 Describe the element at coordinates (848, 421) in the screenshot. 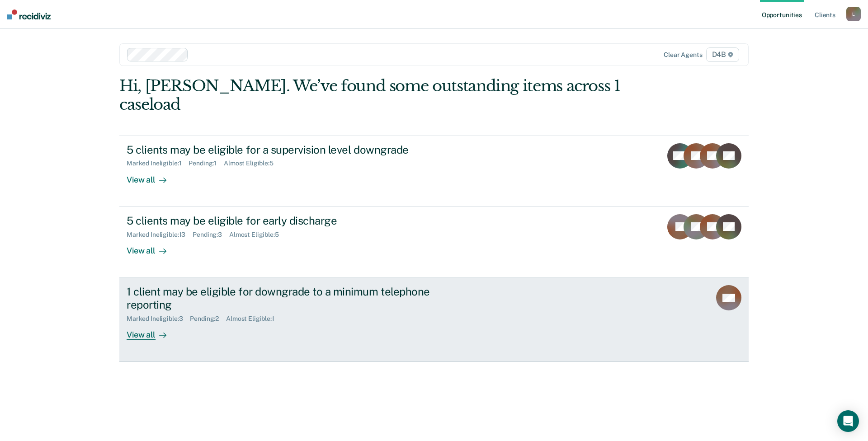

I see `div: Open Intercom Messenger` at that location.